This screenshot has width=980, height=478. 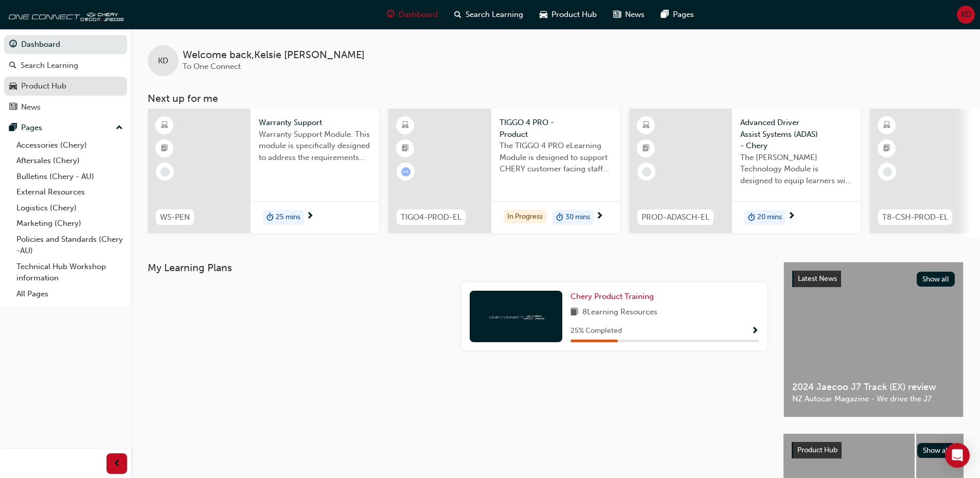 What do you see at coordinates (69, 192) in the screenshot?
I see `a: External Resources` at bounding box center [69, 192].